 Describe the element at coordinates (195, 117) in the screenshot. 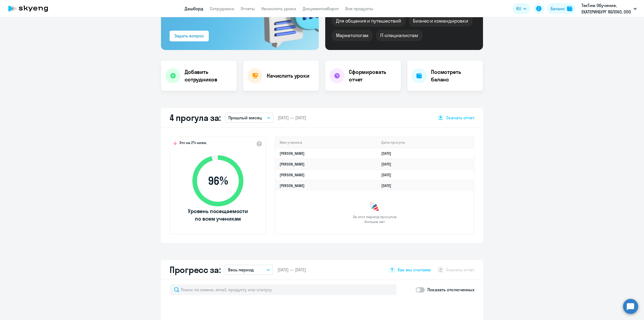

I see `h2: 4 прогула за:` at that location.